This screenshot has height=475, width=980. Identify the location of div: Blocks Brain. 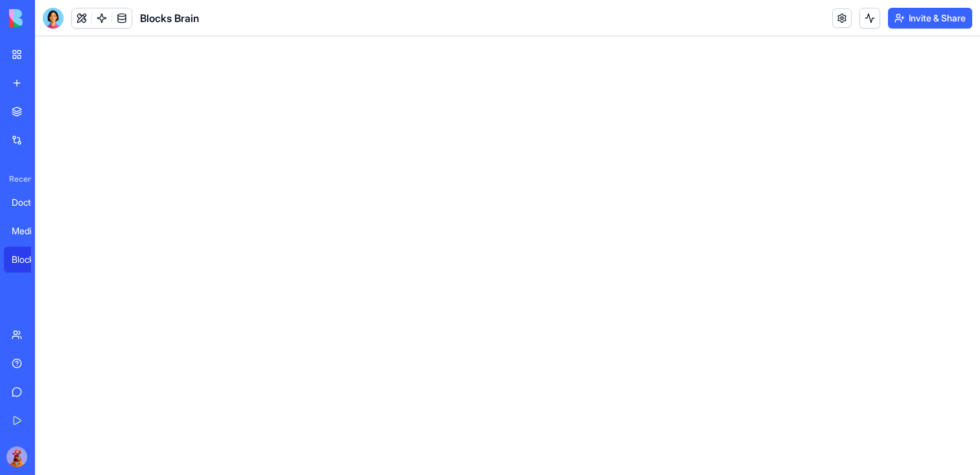
(30, 260).